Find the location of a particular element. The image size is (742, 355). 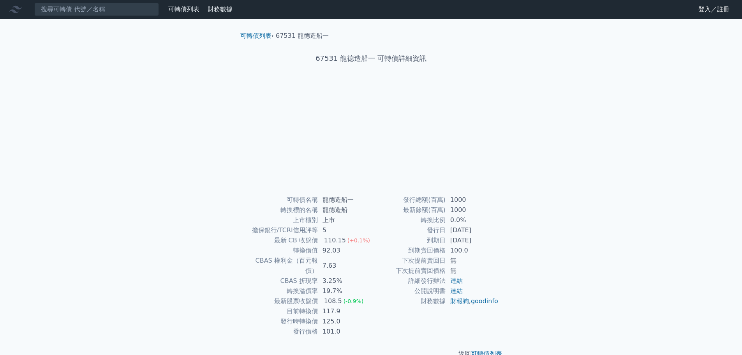

td: 擔保銀行/TCRI信用評等 is located at coordinates (281, 230).